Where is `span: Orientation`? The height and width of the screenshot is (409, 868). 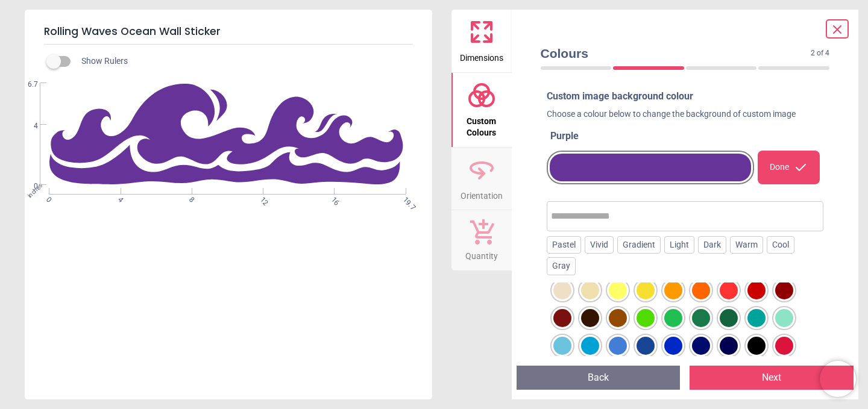
span: Orientation is located at coordinates (482, 194).